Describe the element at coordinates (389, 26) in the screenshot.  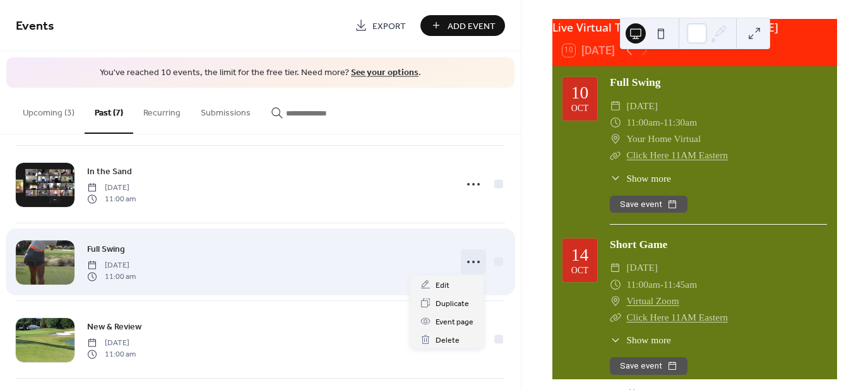
I see `span: Export` at that location.